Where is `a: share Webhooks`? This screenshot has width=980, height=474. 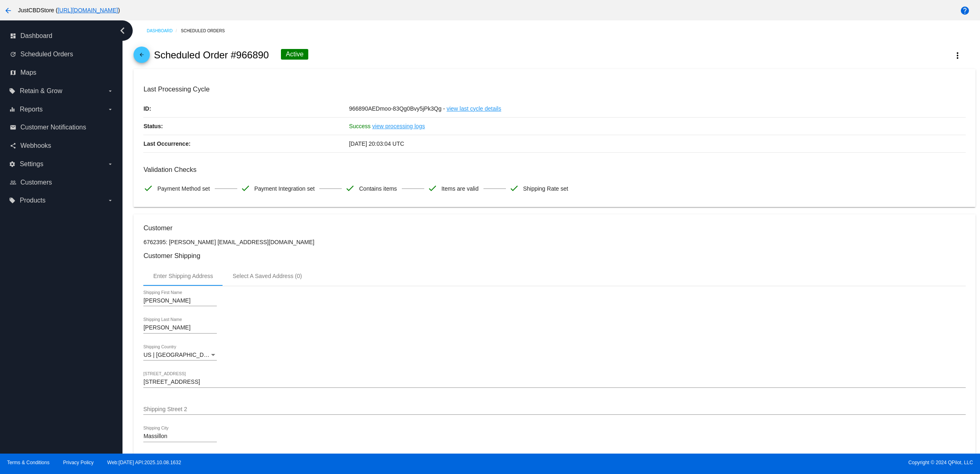
a: share Webhooks is located at coordinates (62, 146).